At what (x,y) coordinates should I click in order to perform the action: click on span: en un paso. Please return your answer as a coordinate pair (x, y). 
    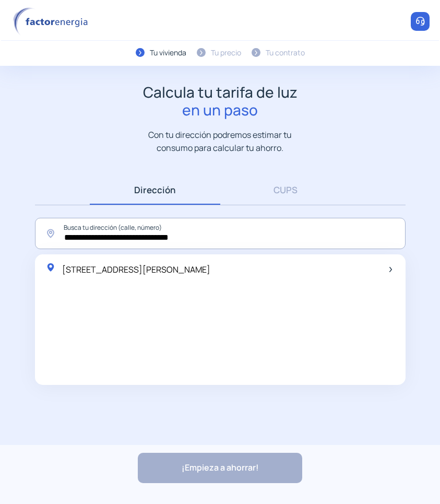
    Looking at the image, I should click on (221, 110).